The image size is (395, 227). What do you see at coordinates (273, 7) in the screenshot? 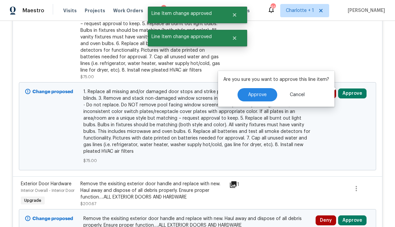
I see `div: 91` at bounding box center [273, 7].